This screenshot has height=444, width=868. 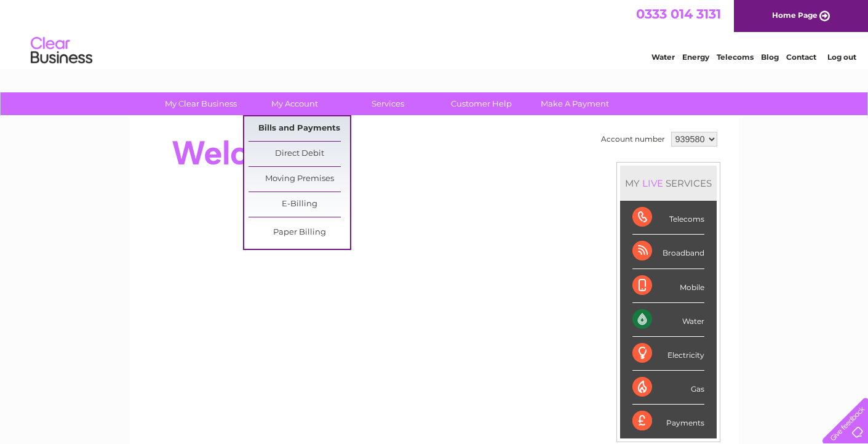 What do you see at coordinates (668, 387) in the screenshot?
I see `div: Gas` at bounding box center [668, 387].